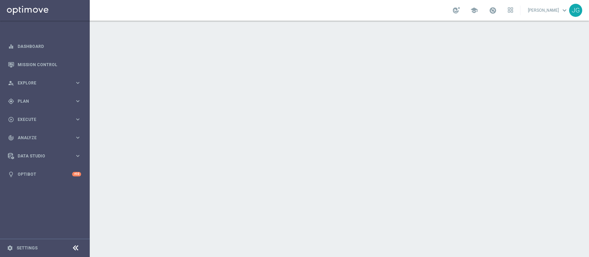  What do you see at coordinates (46, 156) in the screenshot?
I see `span: Data Studio` at bounding box center [46, 156].